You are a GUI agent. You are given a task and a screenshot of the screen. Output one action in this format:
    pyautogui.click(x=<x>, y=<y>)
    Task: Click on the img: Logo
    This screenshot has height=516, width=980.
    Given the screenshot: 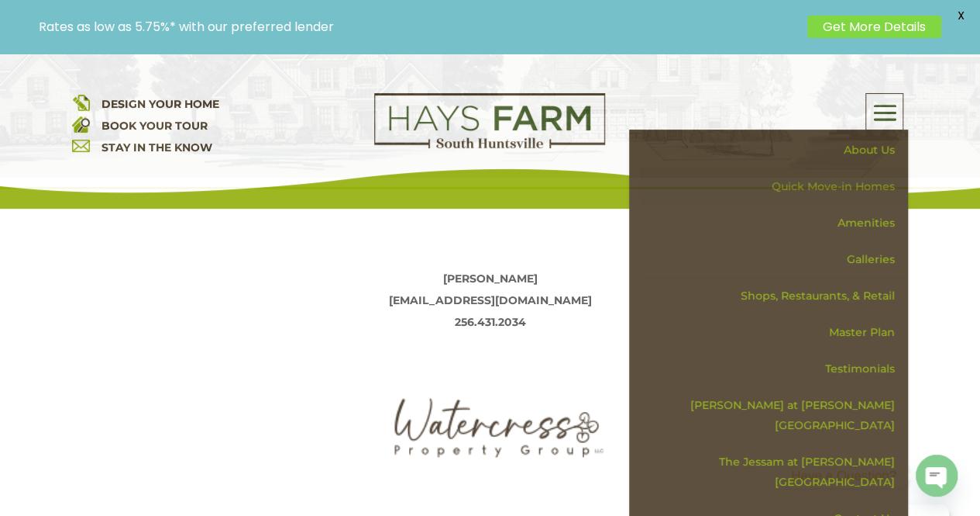 What is the action you would take?
    pyautogui.click(x=490, y=121)
    